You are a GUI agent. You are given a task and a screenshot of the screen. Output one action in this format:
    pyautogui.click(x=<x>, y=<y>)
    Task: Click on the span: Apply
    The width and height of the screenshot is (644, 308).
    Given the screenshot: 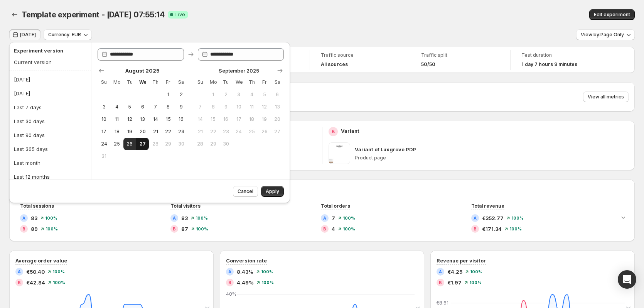 What is the action you would take?
    pyautogui.click(x=272, y=192)
    